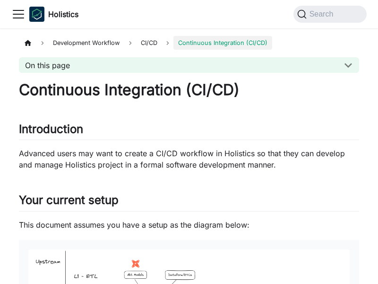  Describe the element at coordinates (63, 14) in the screenshot. I see `b: Holistics` at that location.